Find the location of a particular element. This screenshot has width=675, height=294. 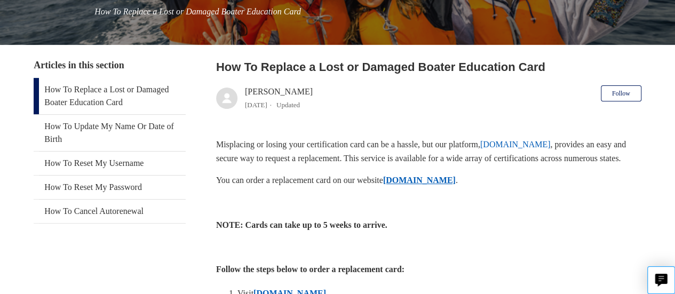

a: How To Reset My Password is located at coordinates (109, 187).